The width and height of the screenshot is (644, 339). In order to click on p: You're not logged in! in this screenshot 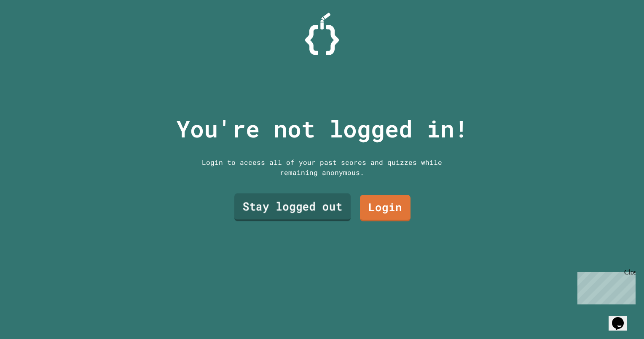, I will do `click(322, 128)`.